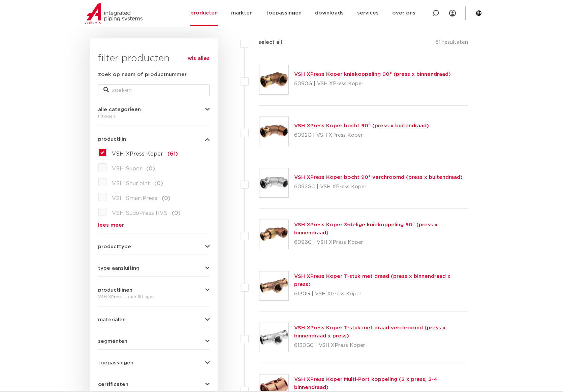  Describe the element at coordinates (379, 177) in the screenshot. I see `a: VSH XPress Koper bocht 90° verchroomd (press x buitendraad)` at that location.